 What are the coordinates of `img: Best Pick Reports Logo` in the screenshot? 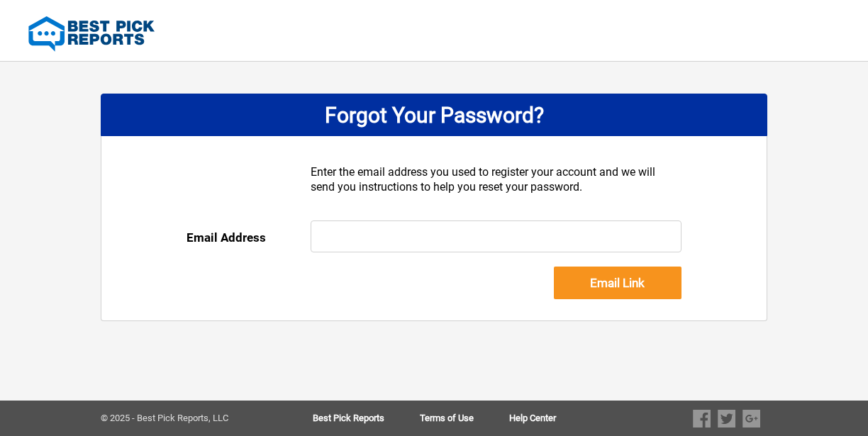 It's located at (92, 34).